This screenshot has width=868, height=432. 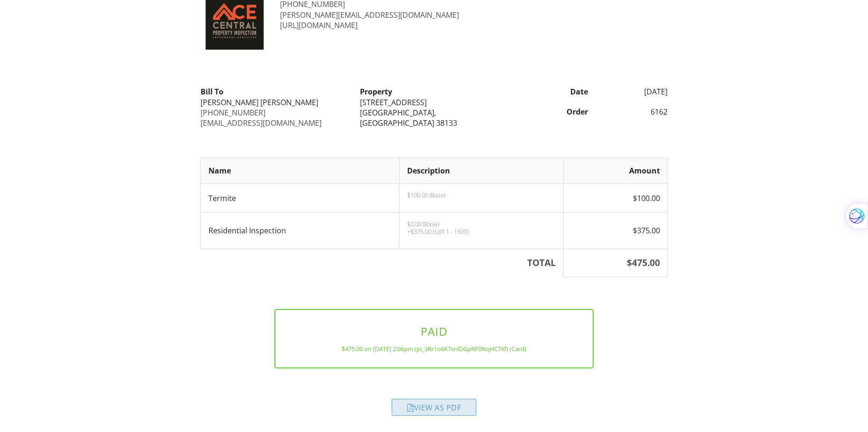 I want to click on td: $375.00, so click(x=616, y=231).